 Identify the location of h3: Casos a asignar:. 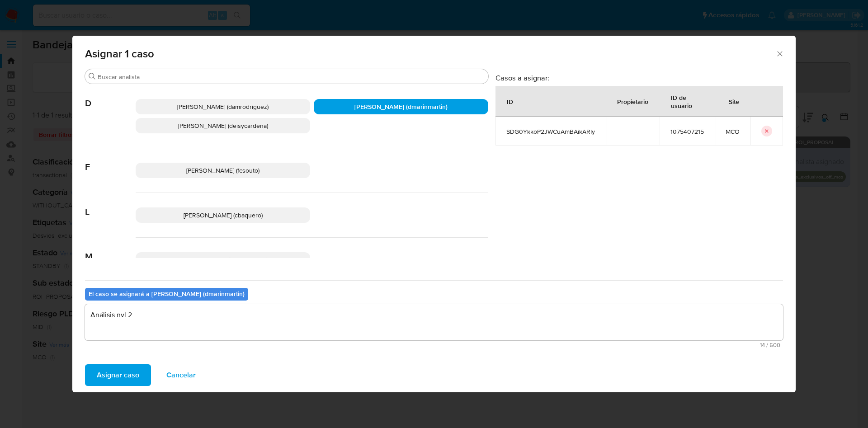
(639, 78).